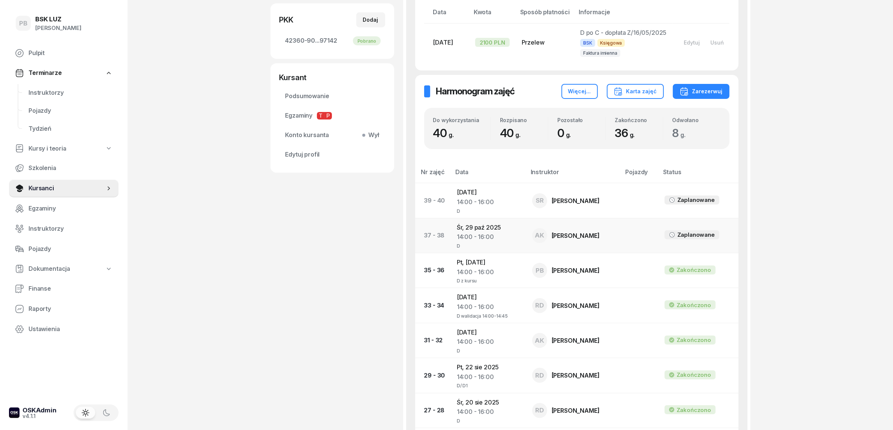 The height and width of the screenshot is (430, 893). Describe the element at coordinates (67, 189) in the screenshot. I see `span: Kursanci` at that location.